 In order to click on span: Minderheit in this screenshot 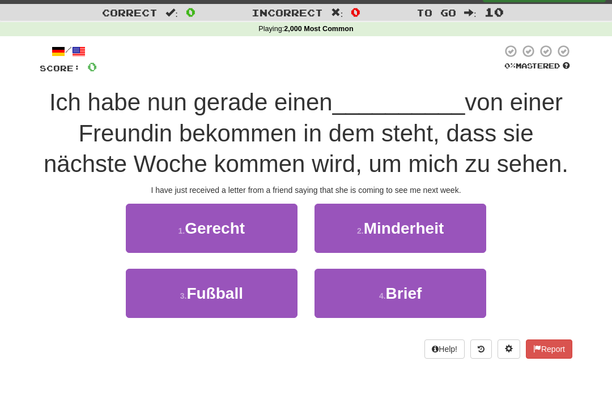, I will do `click(404, 228)`.